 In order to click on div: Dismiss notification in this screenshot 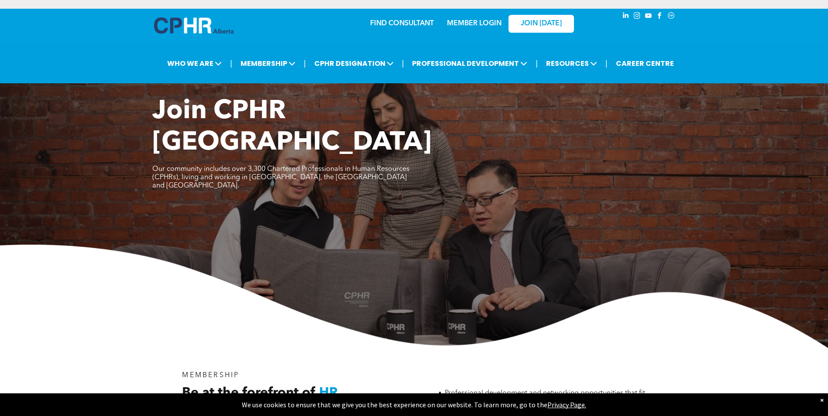, I will do `click(822, 400)`.